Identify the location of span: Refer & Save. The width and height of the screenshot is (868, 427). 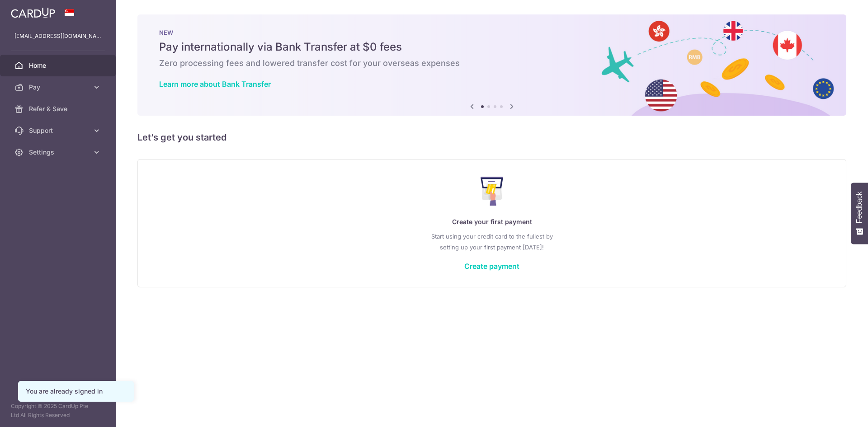
(58, 109).